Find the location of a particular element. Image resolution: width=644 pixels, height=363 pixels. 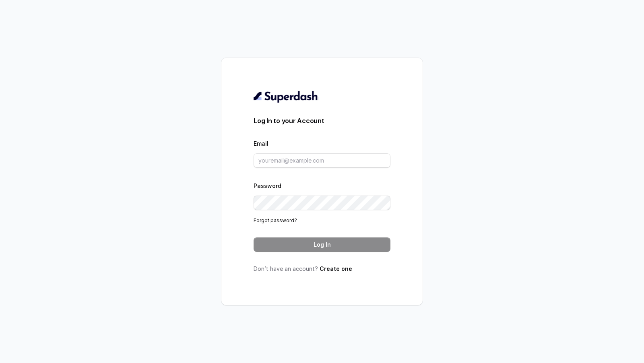

img: light.svg is located at coordinates (286, 97).